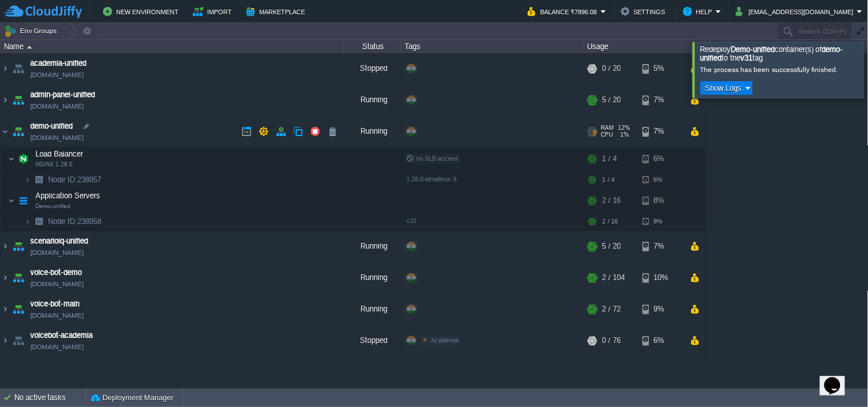 Image resolution: width=868 pixels, height=407 pixels. What do you see at coordinates (645, 46) in the screenshot?
I see `div: Usage` at bounding box center [645, 46].